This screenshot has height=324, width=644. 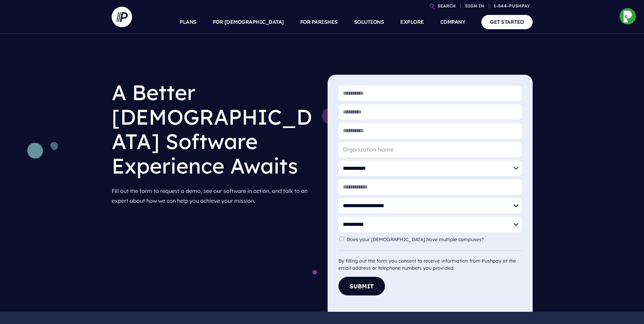 I want to click on a: COMPANY, so click(x=453, y=22).